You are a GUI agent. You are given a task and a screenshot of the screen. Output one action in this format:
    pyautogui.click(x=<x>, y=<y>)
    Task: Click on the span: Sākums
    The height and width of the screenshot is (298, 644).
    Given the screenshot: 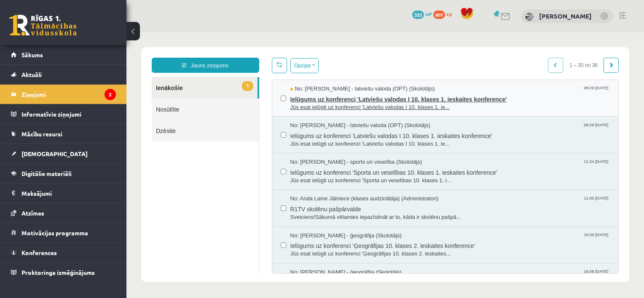 What is the action you would take?
    pyautogui.click(x=32, y=55)
    